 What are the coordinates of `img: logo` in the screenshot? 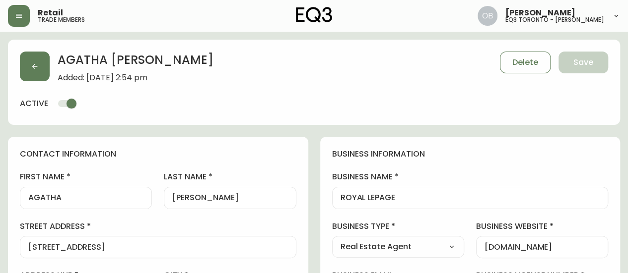 It's located at (314, 15).